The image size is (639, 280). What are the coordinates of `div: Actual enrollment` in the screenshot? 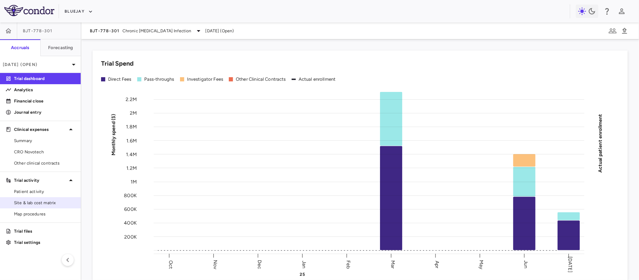 It's located at (317, 79).